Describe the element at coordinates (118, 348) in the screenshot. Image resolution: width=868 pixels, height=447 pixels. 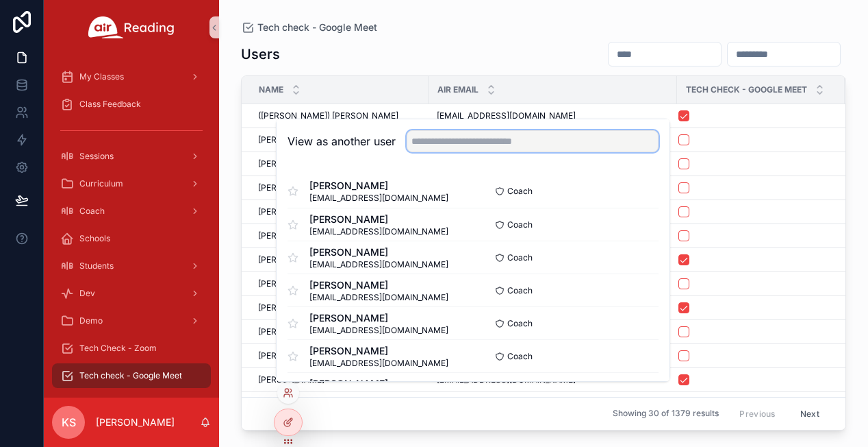
I see `span: Tech Check - Zoom` at that location.